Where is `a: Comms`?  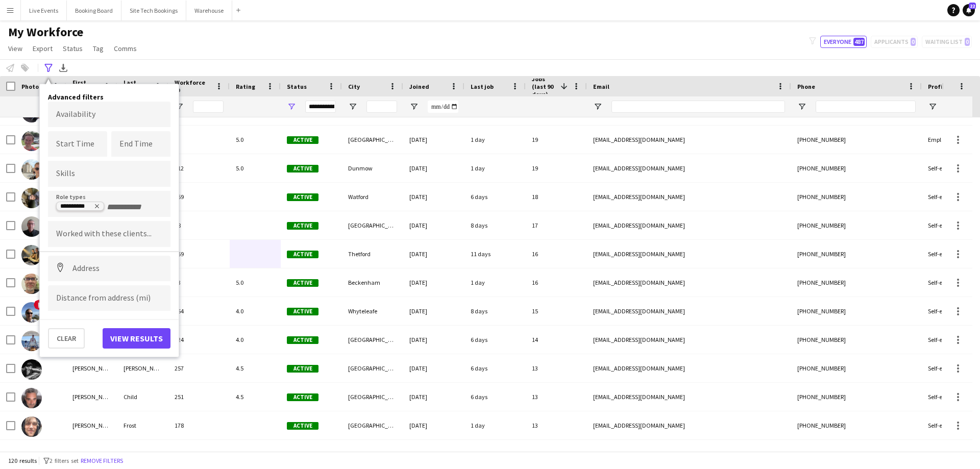 a: Comms is located at coordinates (125, 49).